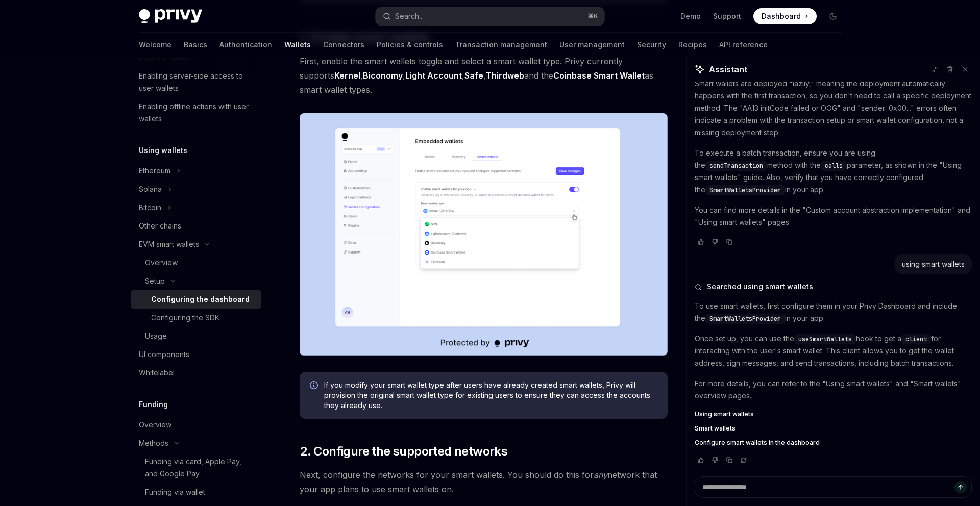 Image resolution: width=980 pixels, height=506 pixels. What do you see at coordinates (833, 351) in the screenshot?
I see `p: Once set up, you can use the hook to get a for interacting with the user's smart wallet. This cli...` at bounding box center [833, 351].